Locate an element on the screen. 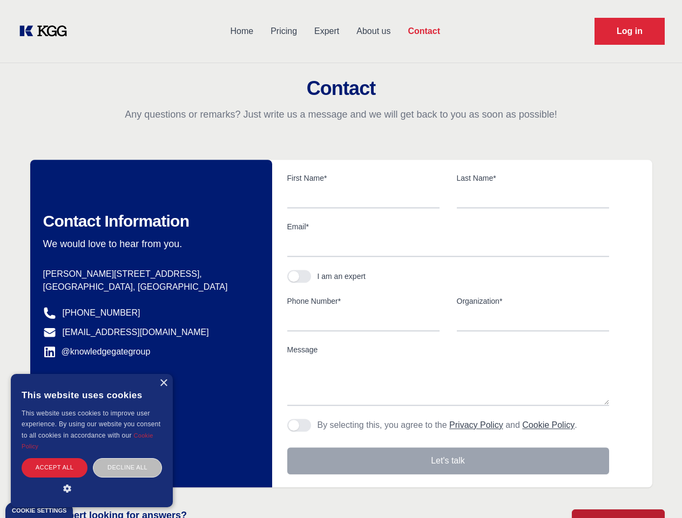 The image size is (682, 518). label: Last Name* is located at coordinates (533, 178).